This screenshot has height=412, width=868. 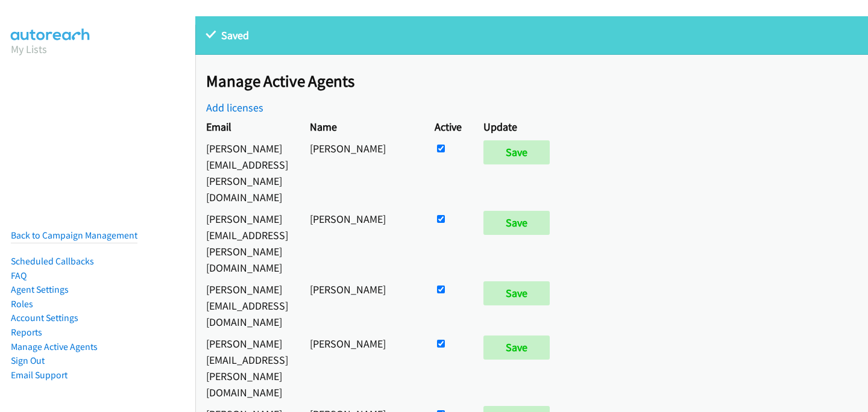 I want to click on a: Manage Active Agents, so click(x=54, y=346).